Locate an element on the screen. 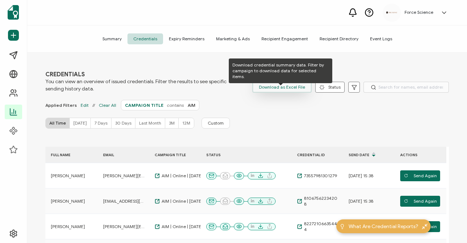  span: CAMPAIGN TITLE is located at coordinates (144, 105).